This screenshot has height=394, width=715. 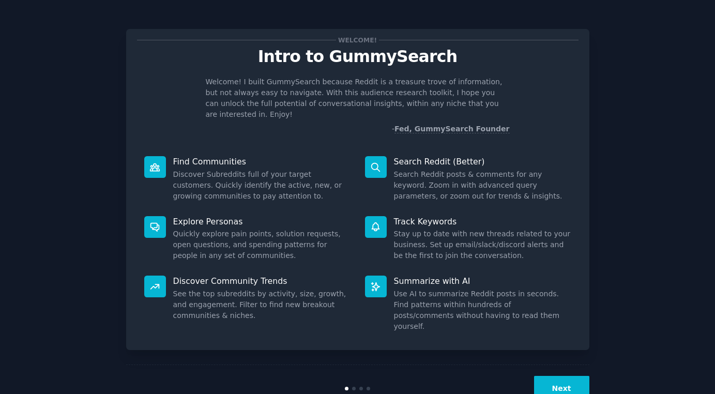 What do you see at coordinates (262, 185) in the screenshot?
I see `dd: Discover Subreddits full of your target customers. Quickly identify the active, new, or growing c...` at bounding box center [262, 185].